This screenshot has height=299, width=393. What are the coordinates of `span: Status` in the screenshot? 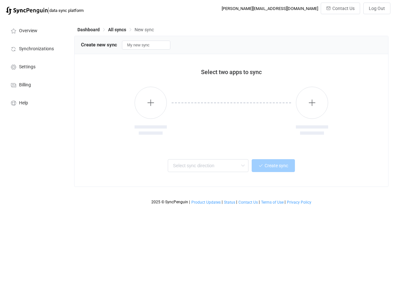 It's located at (229, 202).